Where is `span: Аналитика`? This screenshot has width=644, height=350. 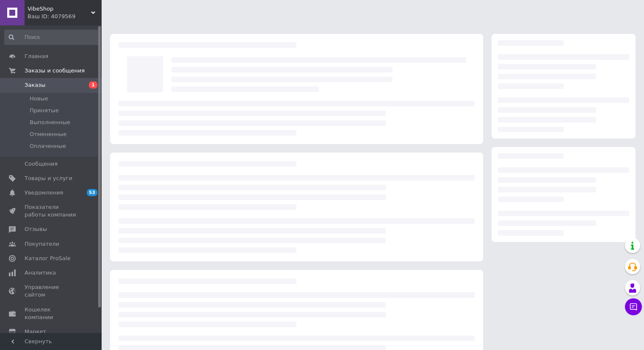 span: Аналитика is located at coordinates (40, 273).